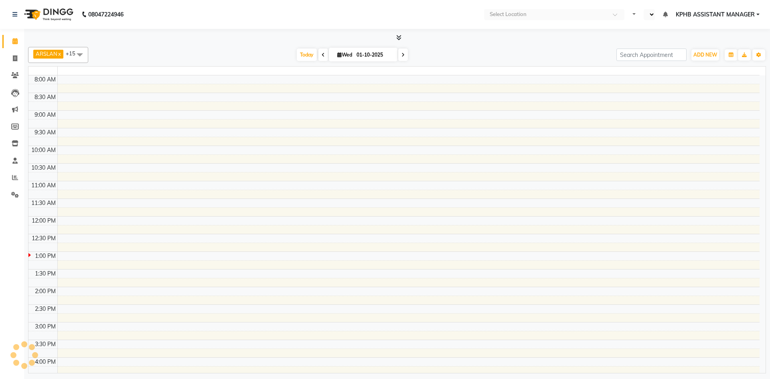 The height and width of the screenshot is (379, 770). What do you see at coordinates (44, 221) in the screenshot?
I see `div: 12:00 PM` at bounding box center [44, 221].